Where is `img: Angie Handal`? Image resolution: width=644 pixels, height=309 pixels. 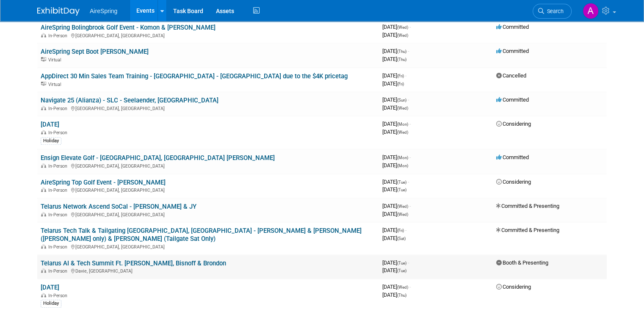
img: Angie Handal is located at coordinates (591, 11).